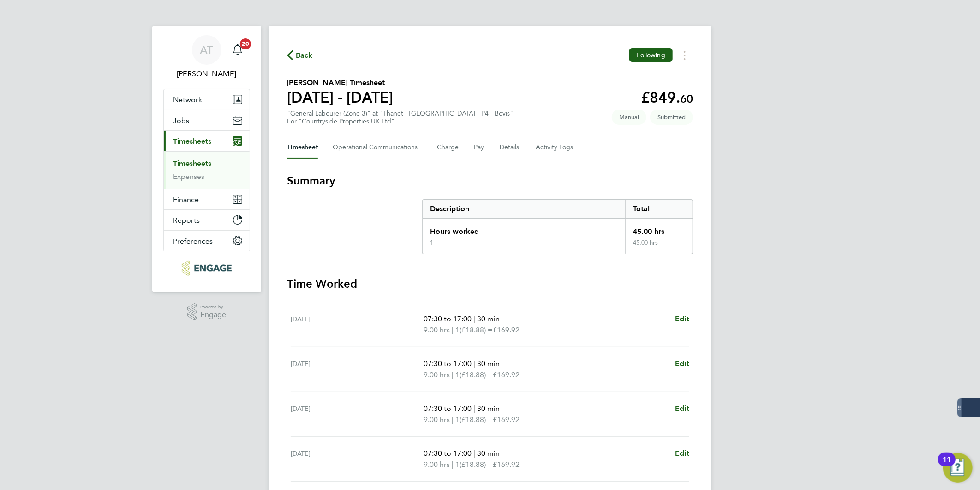  What do you see at coordinates (187, 99) in the screenshot?
I see `span: Network` at bounding box center [187, 99].